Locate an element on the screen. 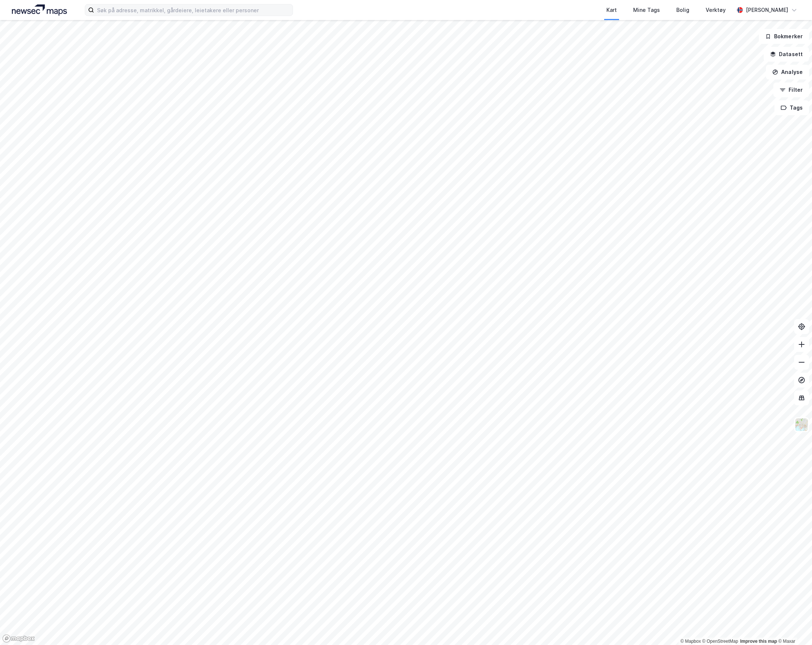 The image size is (812, 645). div: Kart is located at coordinates (612, 10).